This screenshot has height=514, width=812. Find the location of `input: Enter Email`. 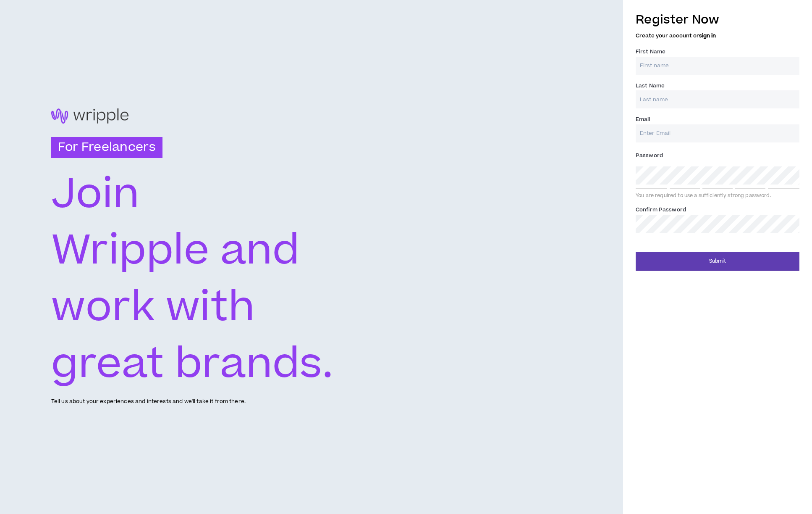

input: Enter Email is located at coordinates (718, 133).